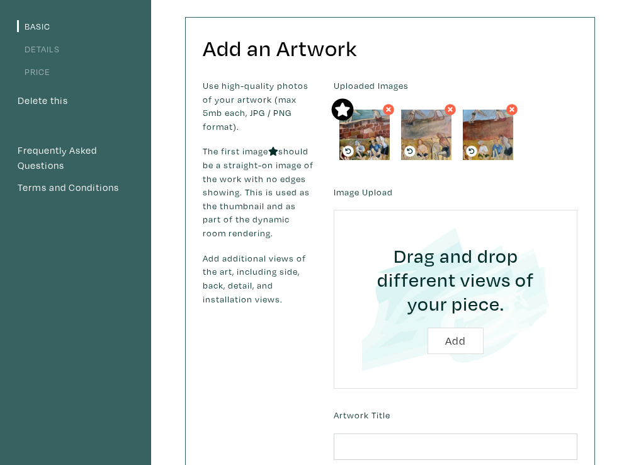  I want to click on a: Details, so click(38, 48).